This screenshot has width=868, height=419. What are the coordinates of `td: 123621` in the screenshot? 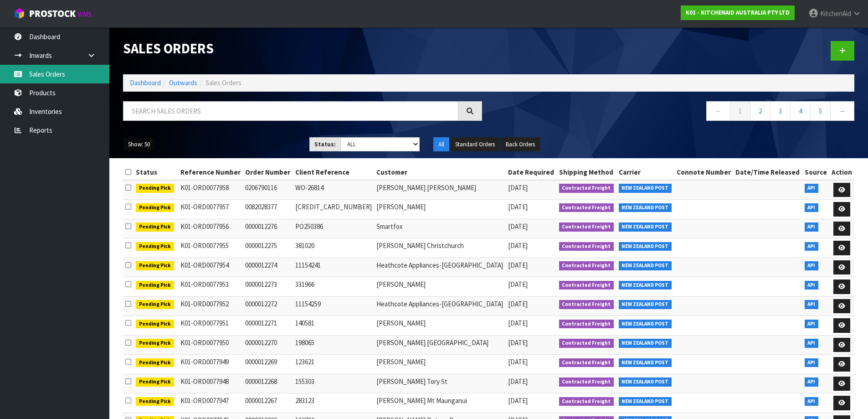 It's located at (333, 364).